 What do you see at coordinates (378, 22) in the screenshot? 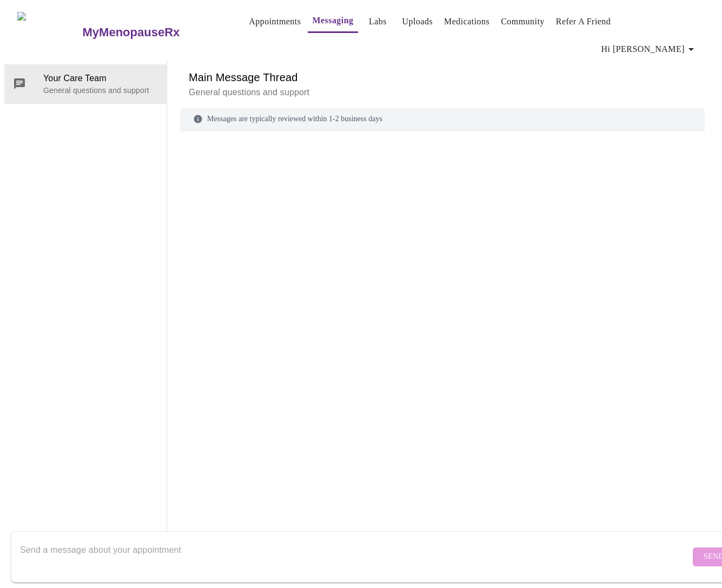
I see `a: Labs` at bounding box center [378, 22].